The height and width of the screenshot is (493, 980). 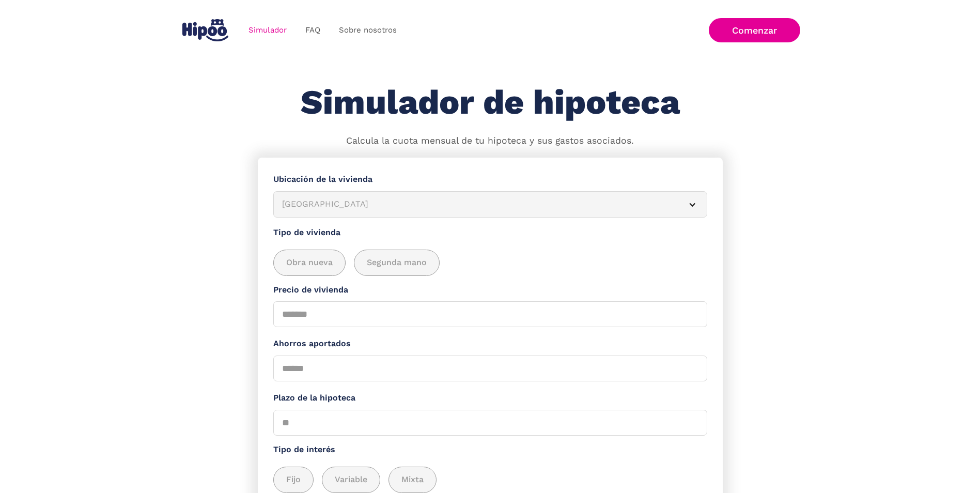 I want to click on p: Calcula la cuota mensual de tu hipoteca y sus gastos asociados., so click(x=490, y=141).